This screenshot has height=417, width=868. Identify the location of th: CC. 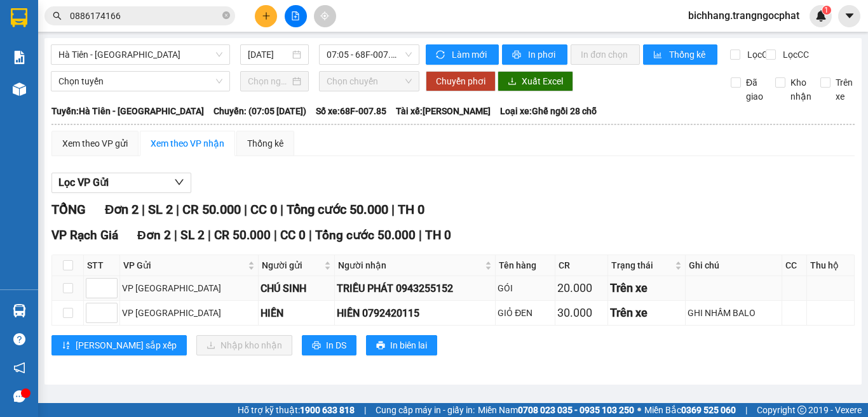
(794, 265).